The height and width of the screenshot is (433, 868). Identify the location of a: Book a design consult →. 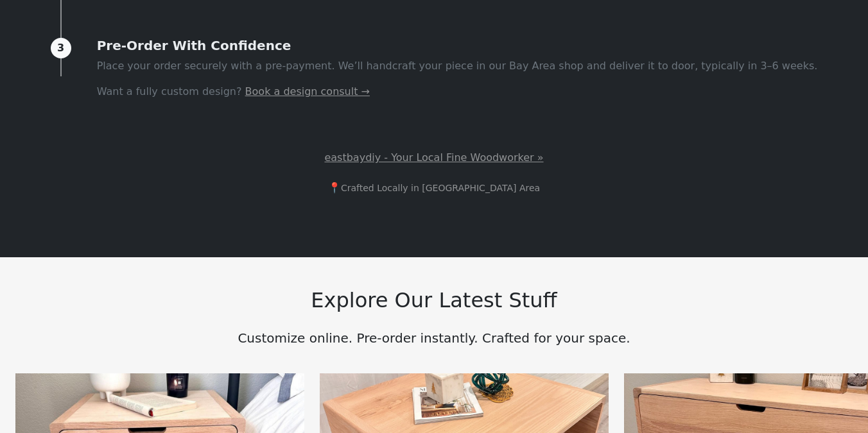
(308, 91).